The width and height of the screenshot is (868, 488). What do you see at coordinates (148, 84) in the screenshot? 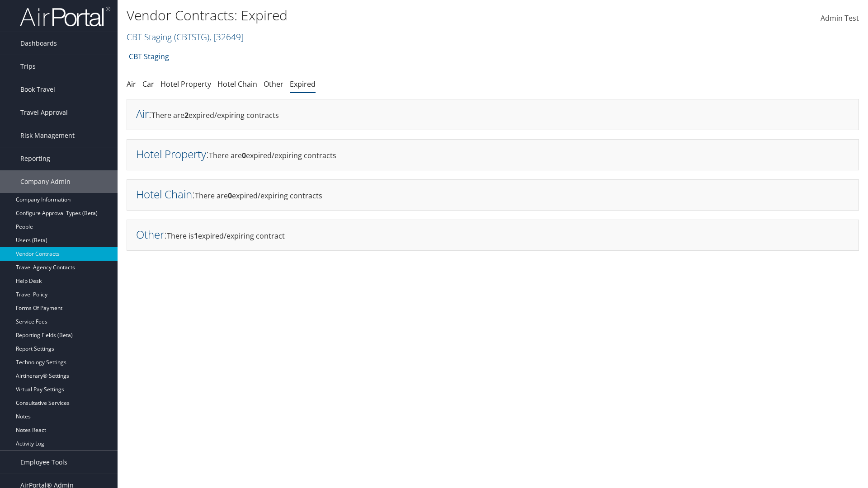
I see `a: Car` at bounding box center [148, 84].